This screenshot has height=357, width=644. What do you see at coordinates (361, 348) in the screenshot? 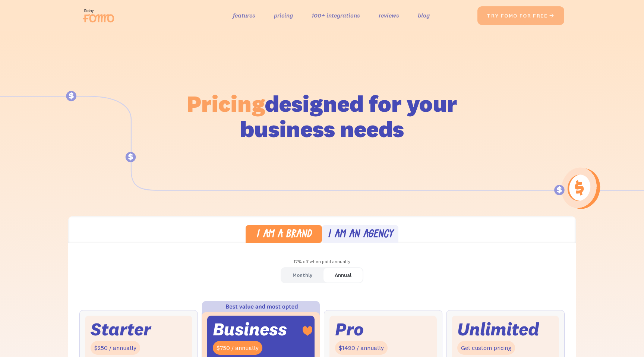
I see `div: $1490 / annually` at bounding box center [361, 348].